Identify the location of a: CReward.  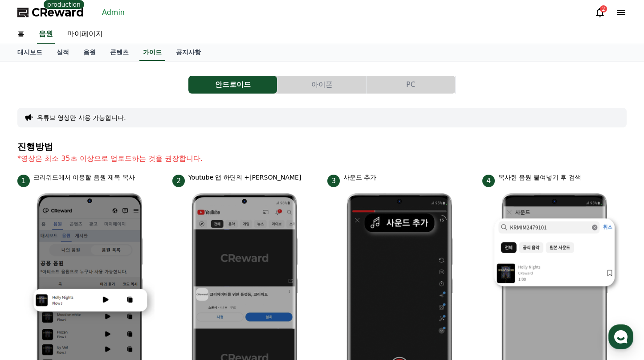
(51, 13).